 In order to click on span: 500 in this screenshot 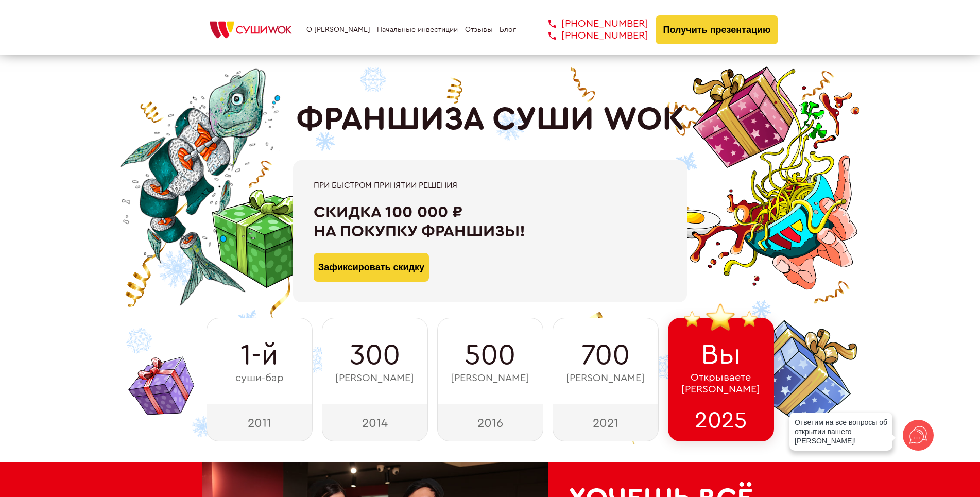, I will do `click(490, 356)`.